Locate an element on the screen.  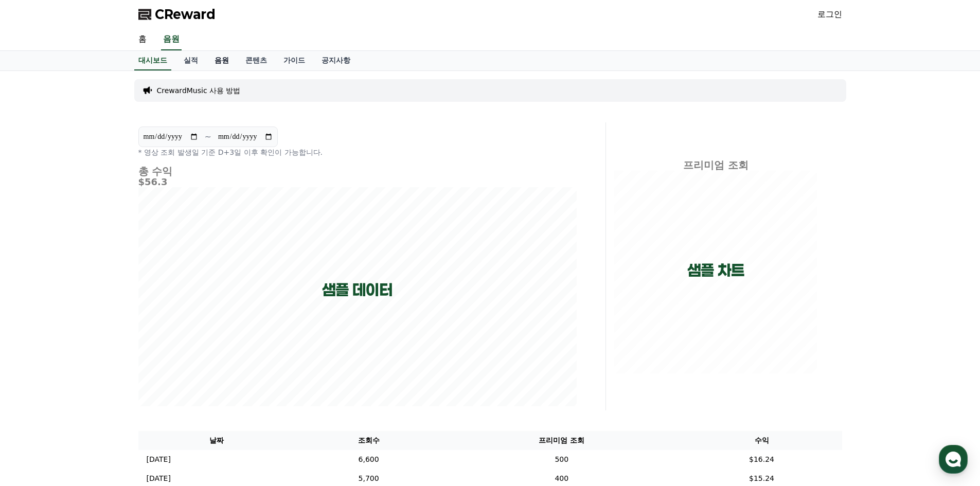
h5: $56.3 is located at coordinates (358, 182).